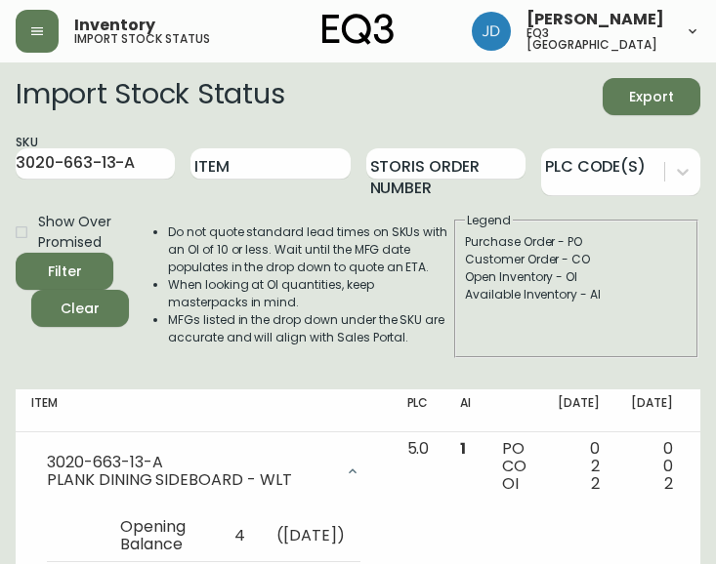 The width and height of the screenshot is (716, 564). What do you see at coordinates (418, 411) in the screenshot?
I see `th: PLC` at bounding box center [418, 411].